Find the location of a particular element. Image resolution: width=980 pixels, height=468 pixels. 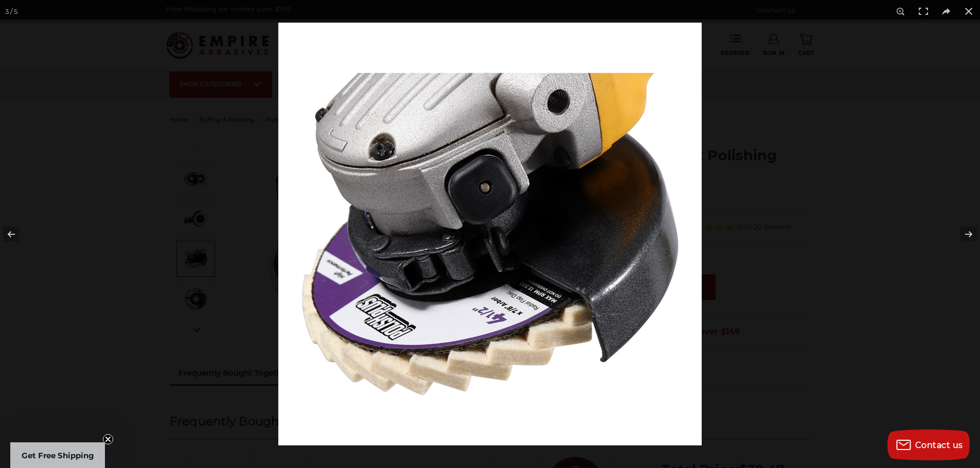

img: 4.5_Inch_Polishing_Flap_Disc_-_Grinder__68133.1680561216.jpg is located at coordinates (490, 234).